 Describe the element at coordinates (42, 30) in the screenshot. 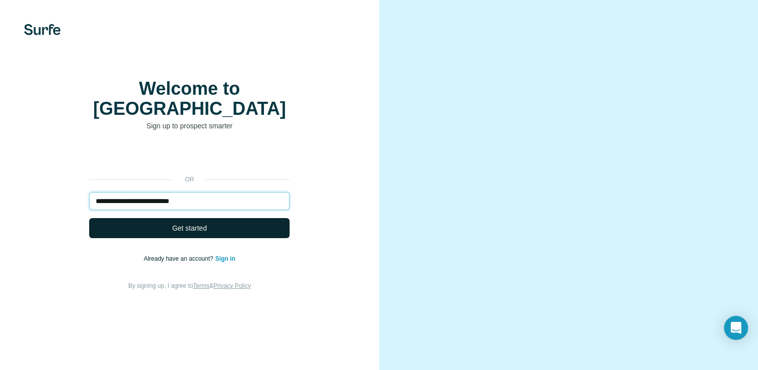

I see `img: Surfe's logo` at that location.